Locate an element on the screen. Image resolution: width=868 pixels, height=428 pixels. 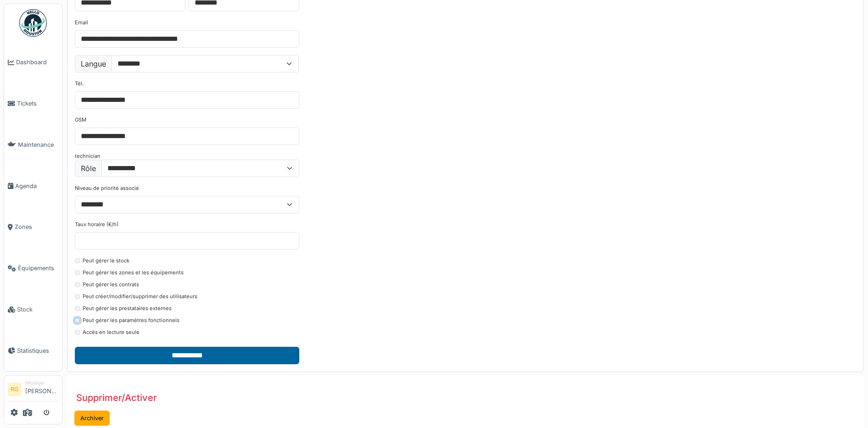
span: Maintenance is located at coordinates (38, 144).